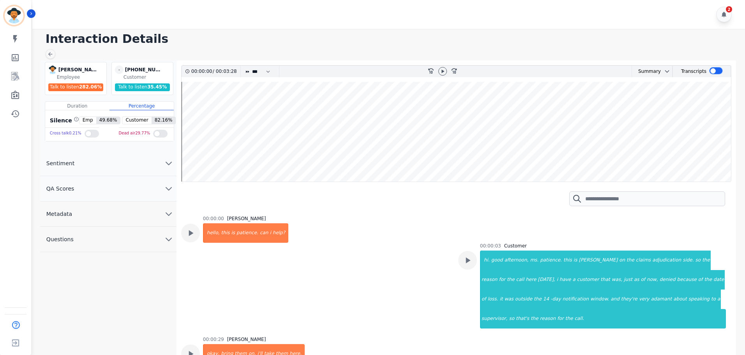 The width and height of the screenshot is (745, 355). I want to click on div: side., so click(688, 260).